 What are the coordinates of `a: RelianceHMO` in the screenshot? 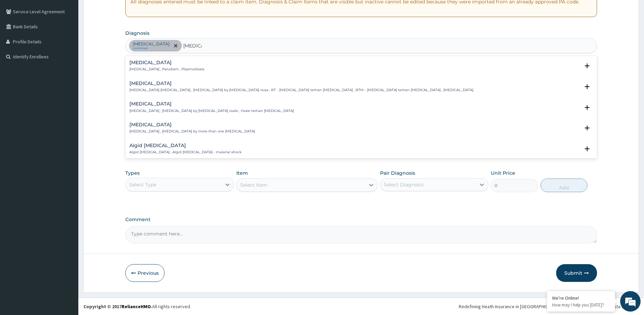 It's located at (136, 306).